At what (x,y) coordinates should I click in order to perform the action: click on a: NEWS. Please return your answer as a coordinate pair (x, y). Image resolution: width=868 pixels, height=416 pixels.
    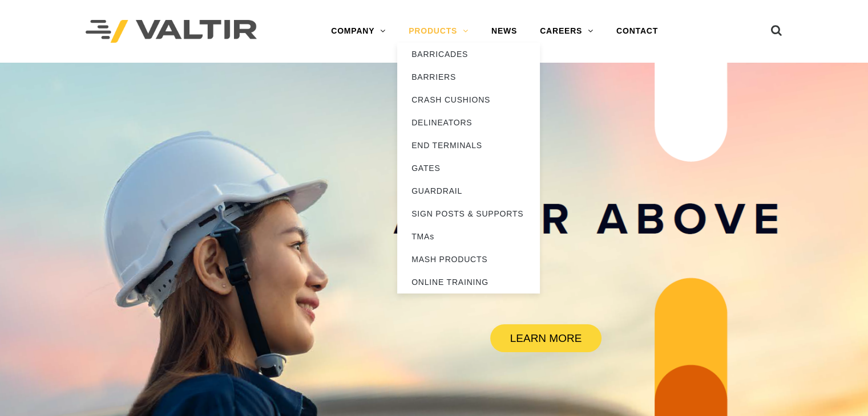
    Looking at the image, I should click on (503, 32).